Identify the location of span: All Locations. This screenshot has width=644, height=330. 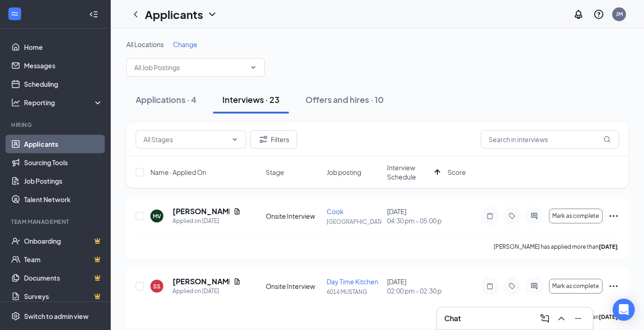
(145, 44).